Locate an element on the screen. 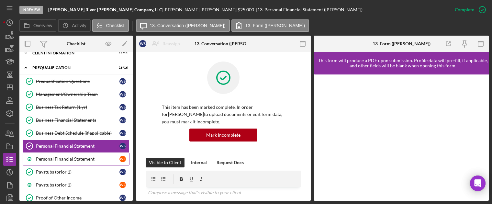 The width and height of the screenshot is (492, 204). div: Client Information is located at coordinates (72, 53).